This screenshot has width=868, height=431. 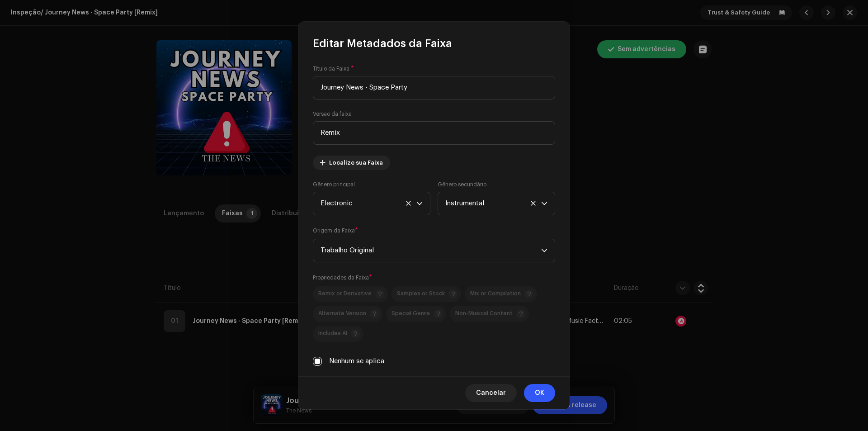 I want to click on input: Título da faixa, so click(x=434, y=88).